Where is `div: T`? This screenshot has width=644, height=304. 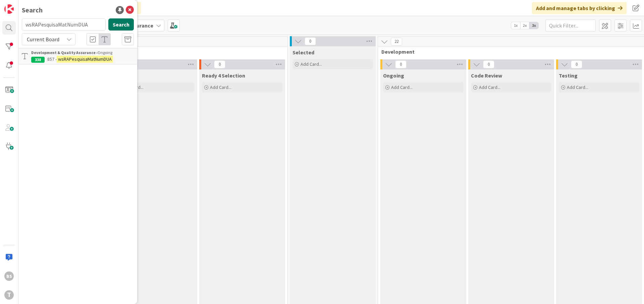
div: T is located at coordinates (9, 295).